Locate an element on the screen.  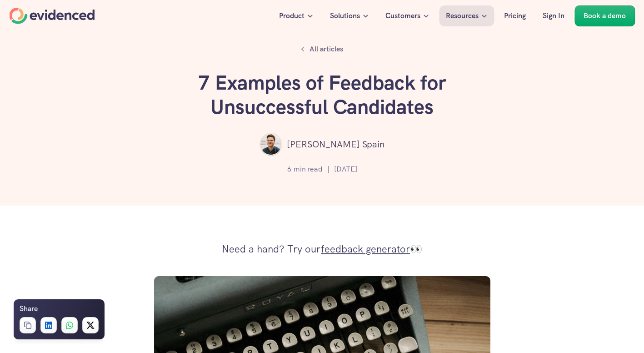
p: Resources is located at coordinates (462, 16).